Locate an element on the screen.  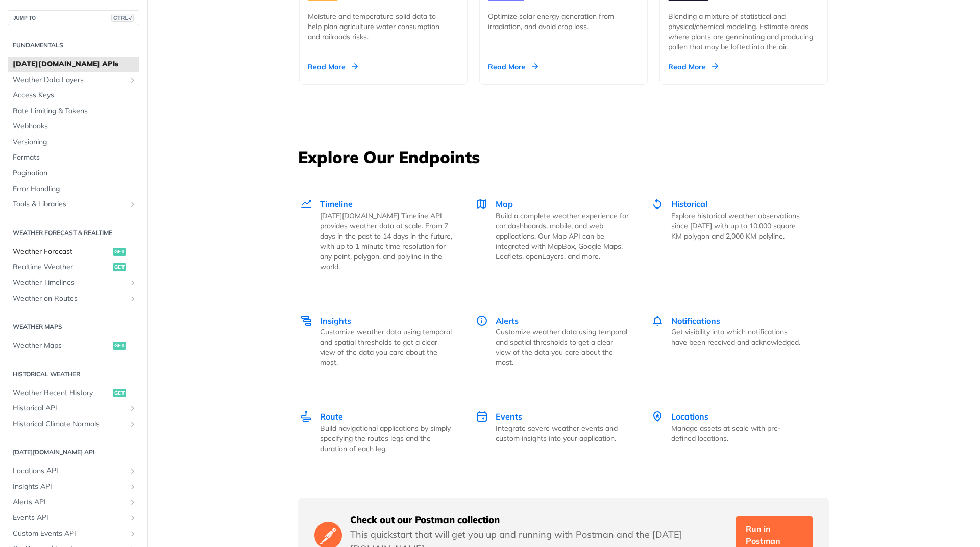
button: Show subpages for Alerts API is located at coordinates (133, 502).